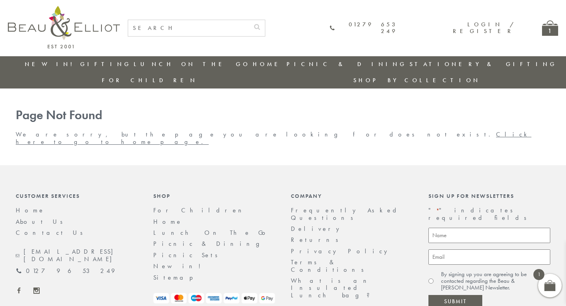 The image size is (566, 306). Describe the element at coordinates (484, 28) in the screenshot. I see `a: Login / Register` at that location.